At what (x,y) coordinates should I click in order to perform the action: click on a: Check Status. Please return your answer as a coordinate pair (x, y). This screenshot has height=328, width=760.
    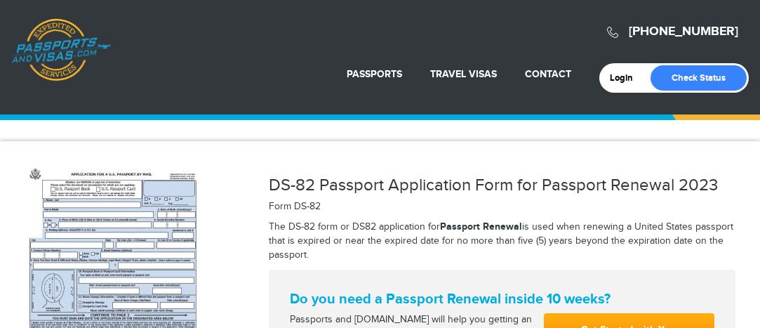
    Looking at the image, I should click on (698, 78).